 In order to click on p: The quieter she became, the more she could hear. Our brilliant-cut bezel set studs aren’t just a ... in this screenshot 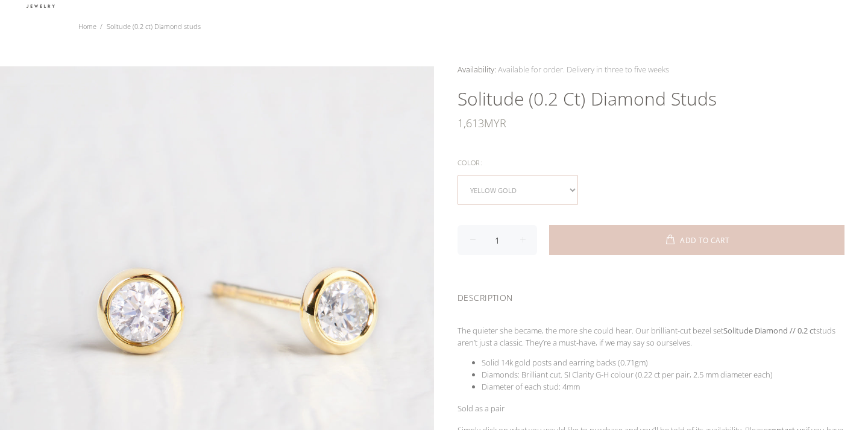, I will do `click(652, 336)`.